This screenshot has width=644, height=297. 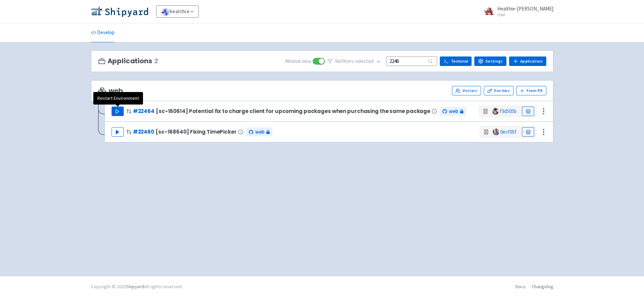 What do you see at coordinates (120, 12) in the screenshot?
I see `img: Shipyard logo` at bounding box center [120, 12].